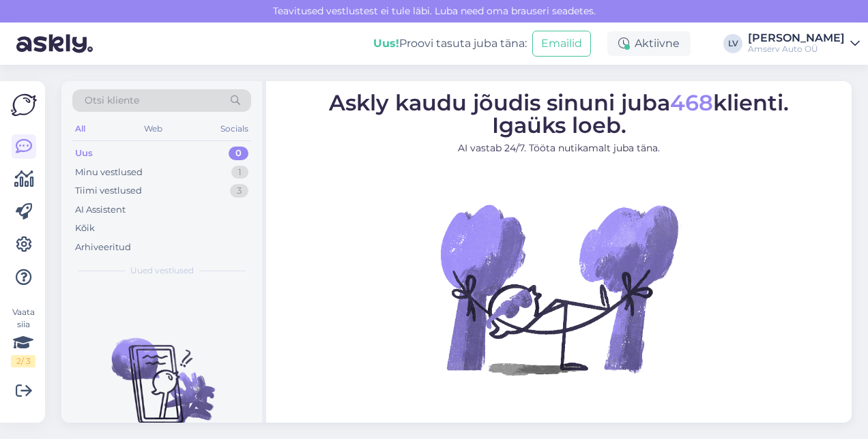 The width and height of the screenshot is (868, 439). What do you see at coordinates (100, 210) in the screenshot?
I see `div: AI Assistent` at bounding box center [100, 210].